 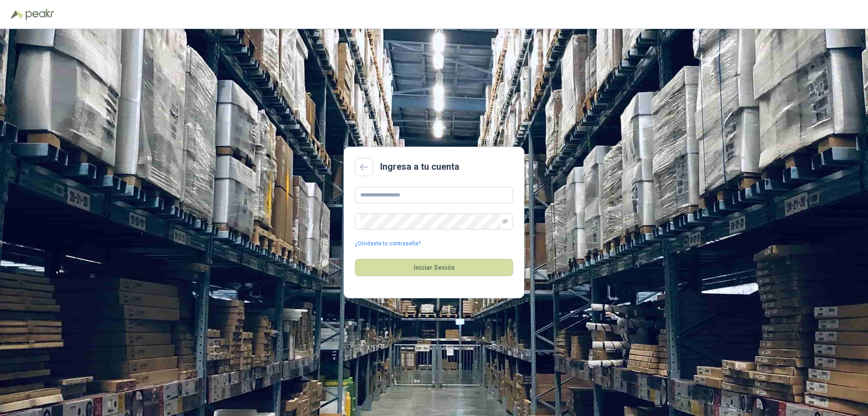 What do you see at coordinates (434, 267) in the screenshot?
I see `button: Iniciar Sesión` at bounding box center [434, 267].